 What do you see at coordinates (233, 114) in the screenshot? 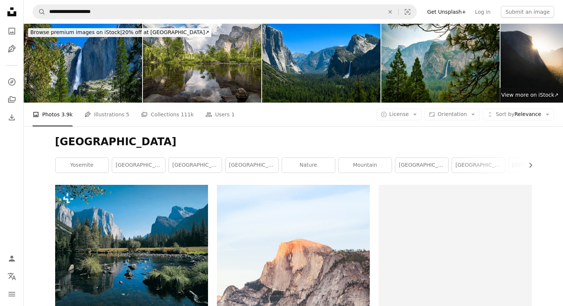
I see `span: 1` at bounding box center [233, 114].